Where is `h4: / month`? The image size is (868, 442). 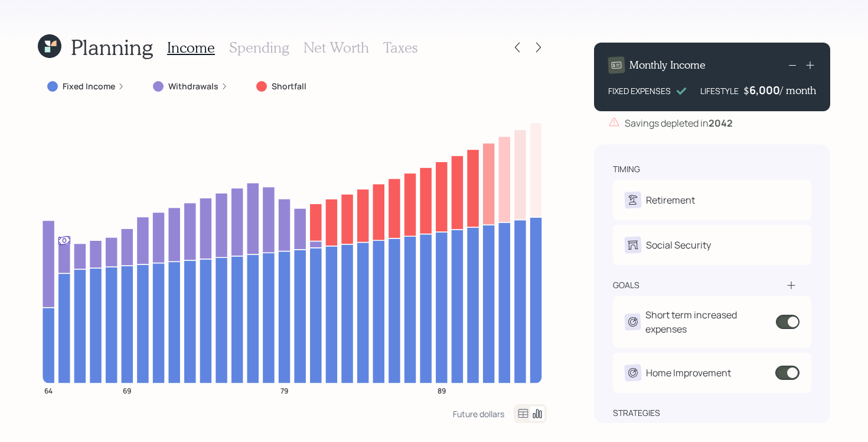
h4: / month is located at coordinates (798, 91).